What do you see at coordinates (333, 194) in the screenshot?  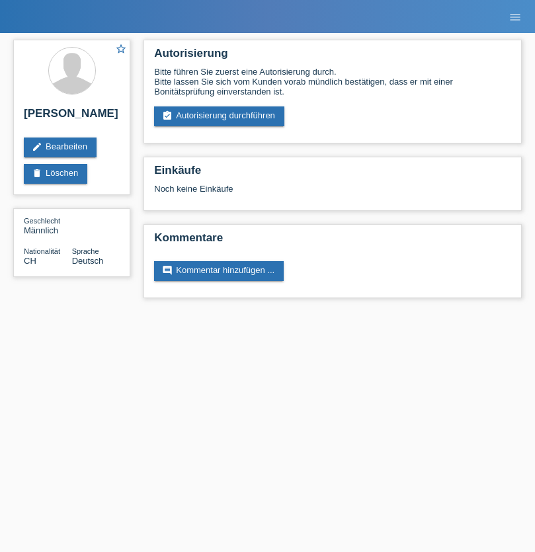 I see `div: Noch keine Einkäufe` at bounding box center [333, 194].